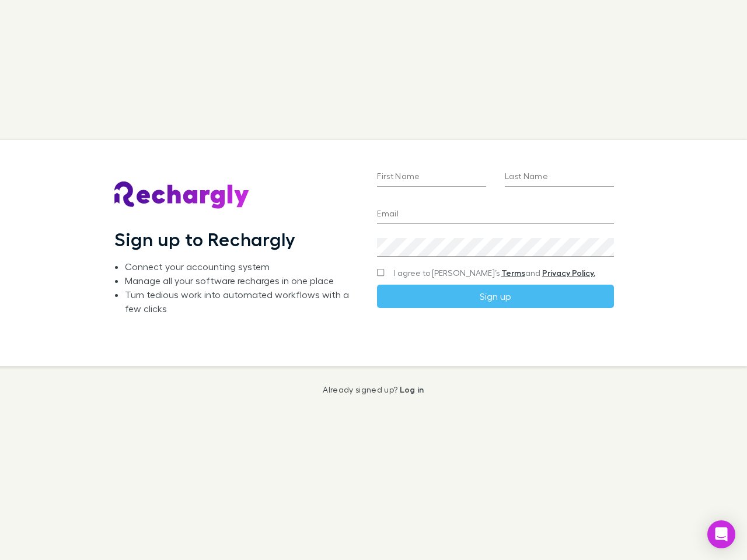 The width and height of the screenshot is (747, 560). I want to click on img: Rechargly's Logo, so click(182, 196).